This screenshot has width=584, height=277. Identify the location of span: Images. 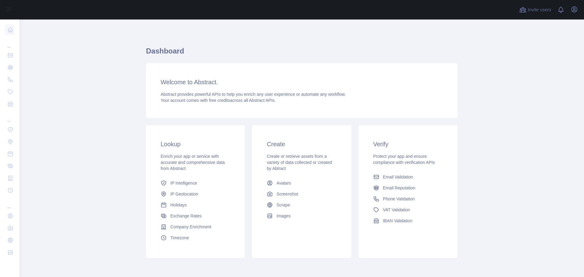
(283, 216).